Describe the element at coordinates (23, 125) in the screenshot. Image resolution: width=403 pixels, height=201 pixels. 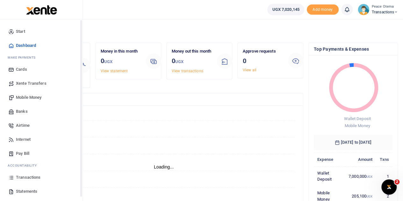
I see `span: Airtime` at that location.